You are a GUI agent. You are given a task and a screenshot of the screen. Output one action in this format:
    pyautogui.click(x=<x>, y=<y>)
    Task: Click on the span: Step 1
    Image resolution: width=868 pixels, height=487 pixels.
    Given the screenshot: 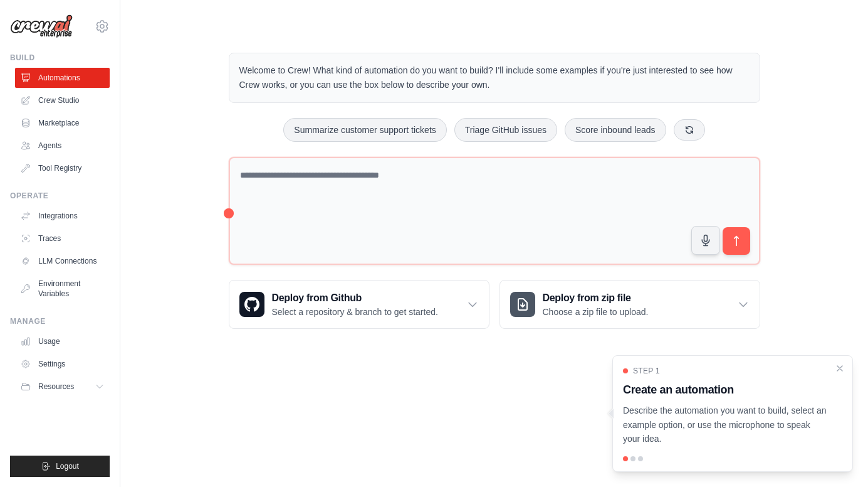 What is the action you would take?
    pyautogui.click(x=646, y=370)
    